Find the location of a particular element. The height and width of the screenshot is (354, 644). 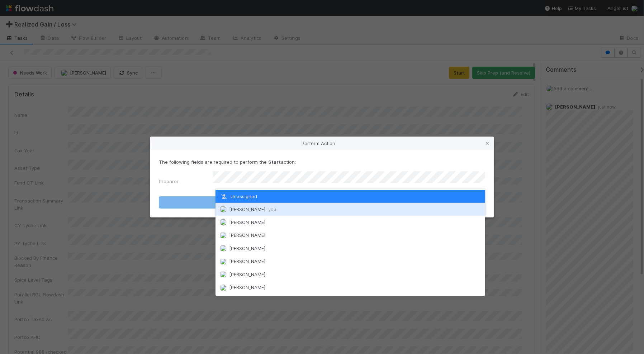

span: Unassigned is located at coordinates (238, 196).